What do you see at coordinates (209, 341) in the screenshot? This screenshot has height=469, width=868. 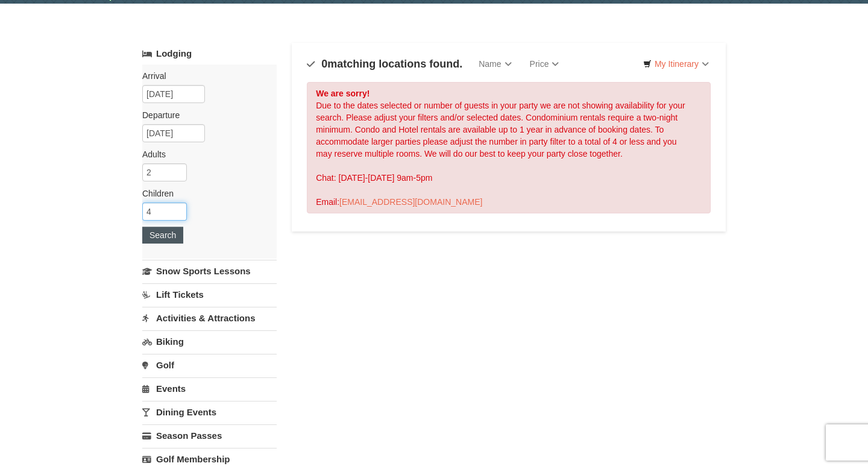 I see `a: Biking` at bounding box center [209, 341].